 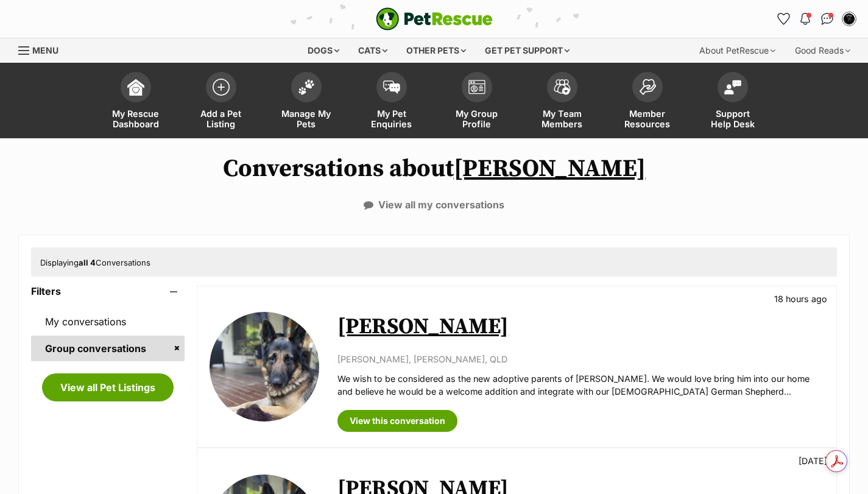 I want to click on img: team-members-icon-5396bd8760b3fe7c0b43da4ab00e1e3bb1a5d9ba89233759b79545d2d3fc5d0d.svg, so click(x=562, y=87).